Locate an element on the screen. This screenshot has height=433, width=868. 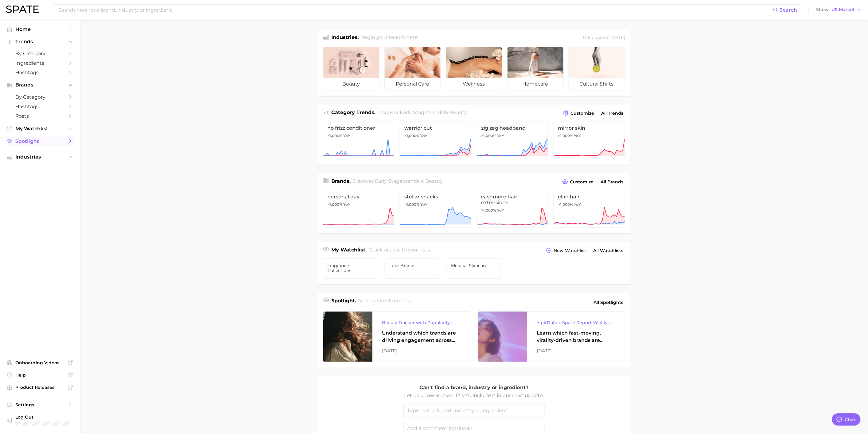
span: mirror skin is located at coordinates (589, 128).